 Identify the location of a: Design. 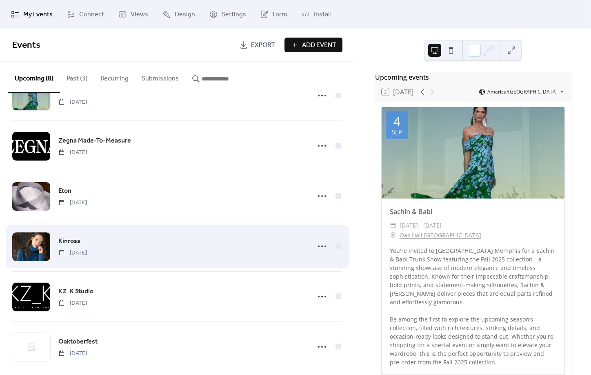
(179, 14).